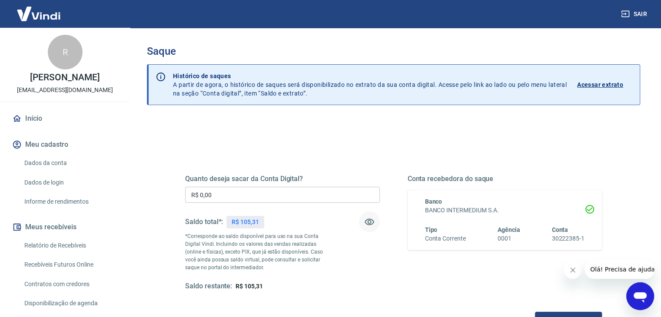 The width and height of the screenshot is (661, 317). I want to click on h3: Saque, so click(393, 51).